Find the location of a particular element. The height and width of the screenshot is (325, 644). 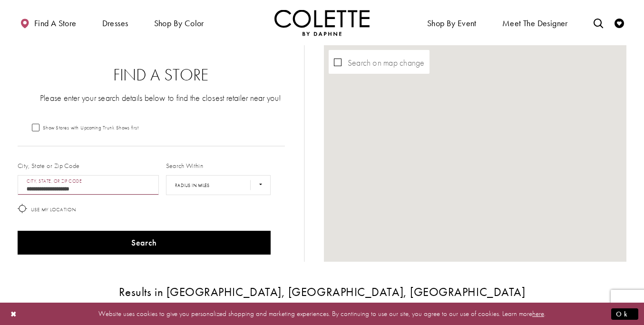

a: Visit Home Page is located at coordinates (322, 22).